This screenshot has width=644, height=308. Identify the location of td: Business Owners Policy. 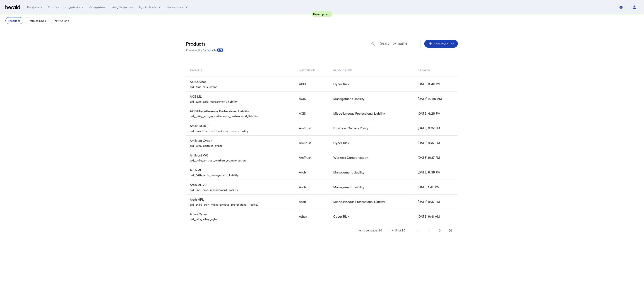
(372, 128).